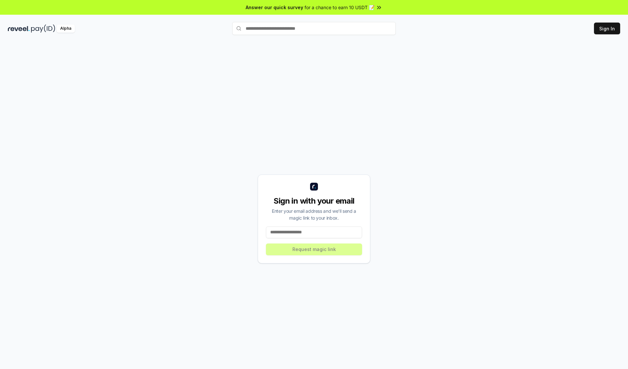 The width and height of the screenshot is (628, 369). What do you see at coordinates (19, 28) in the screenshot?
I see `img: reveel_dark` at bounding box center [19, 28].